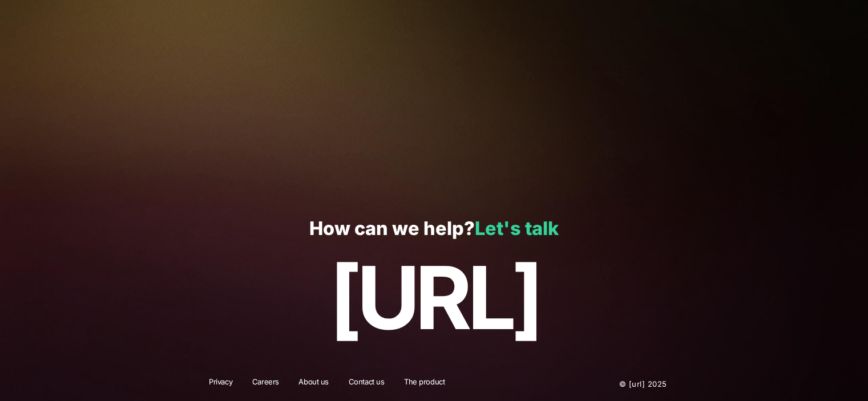 This screenshot has width=868, height=401. What do you see at coordinates (367, 384) in the screenshot?
I see `a: Contact us` at bounding box center [367, 384].